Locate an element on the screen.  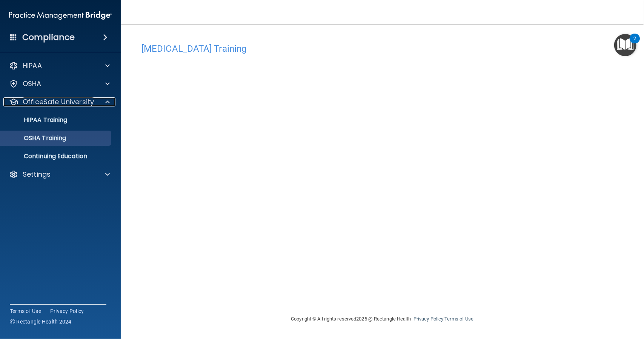
span: Ⓒ Rectangle Health 2024 is located at coordinates (41, 322).